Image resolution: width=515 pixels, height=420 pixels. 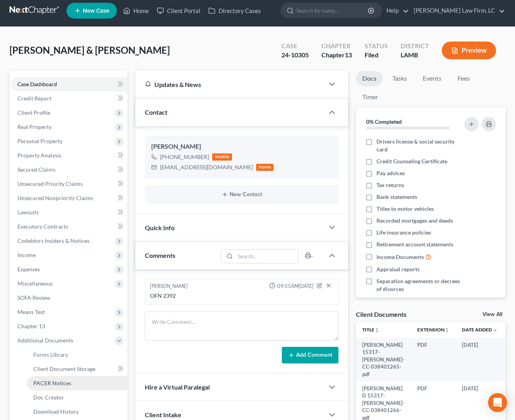 What do you see at coordinates (64, 369) in the screenshot?
I see `span: Client Document Storage` at bounding box center [64, 369].